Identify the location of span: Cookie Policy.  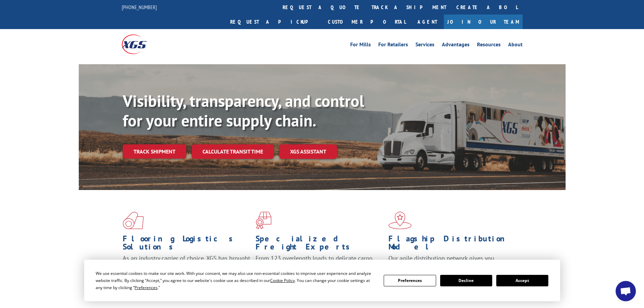
(282, 280).